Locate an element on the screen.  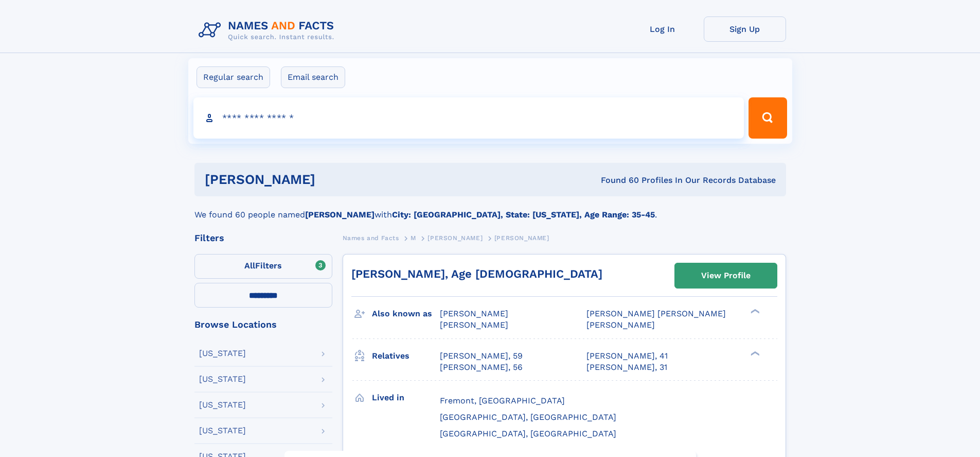
input: search input is located at coordinates (469, 118).